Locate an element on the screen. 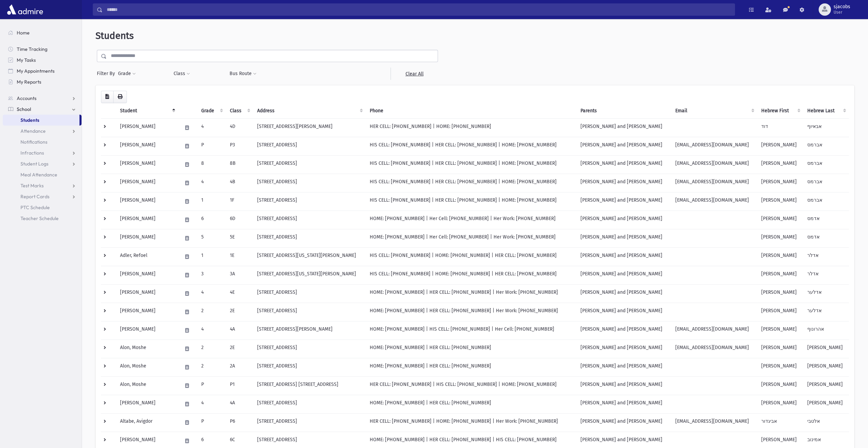 The height and width of the screenshot is (448, 868). td: Altabe, Avigdor is located at coordinates (147, 422).